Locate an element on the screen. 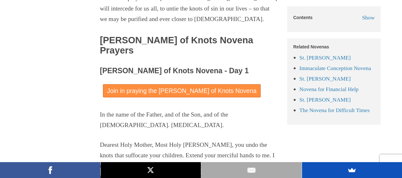 The height and width of the screenshot is (178, 402). a: Novena for Financial Help is located at coordinates (329, 89).